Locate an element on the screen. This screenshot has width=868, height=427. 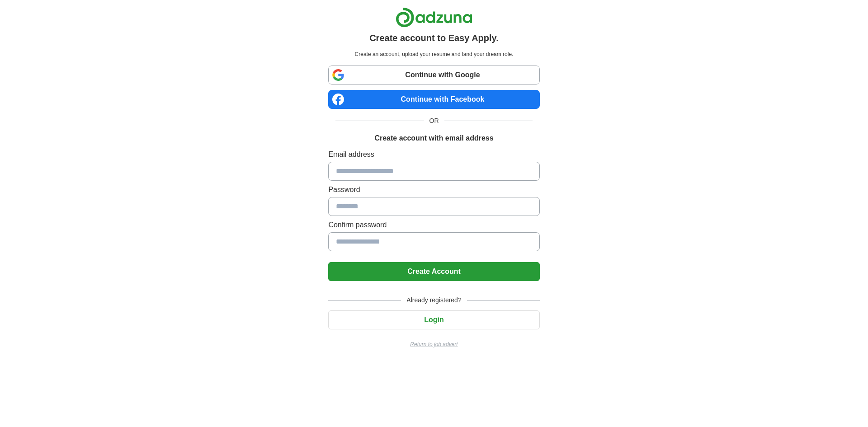
img: Adzuna logo is located at coordinates (434, 17).